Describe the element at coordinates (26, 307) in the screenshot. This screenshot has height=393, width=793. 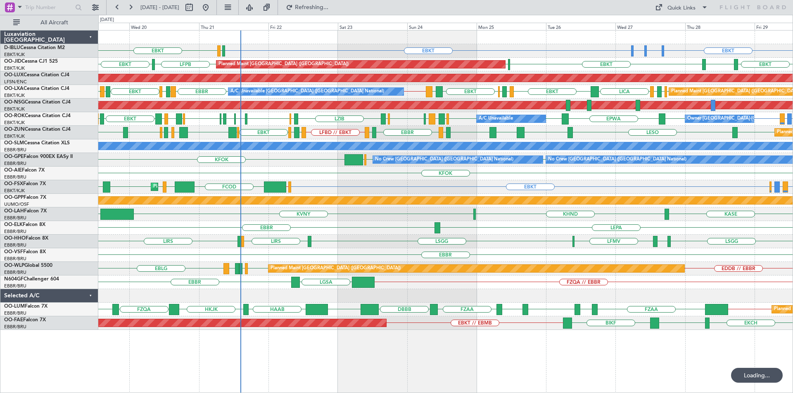
I see `a: OO-LUMFalcon 7X` at that location.